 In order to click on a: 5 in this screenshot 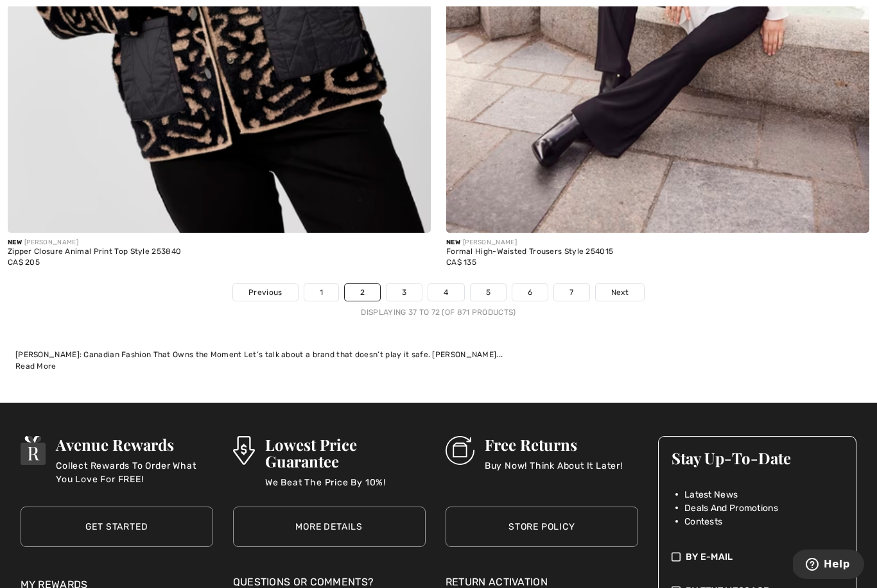, I will do `click(487, 293)`.